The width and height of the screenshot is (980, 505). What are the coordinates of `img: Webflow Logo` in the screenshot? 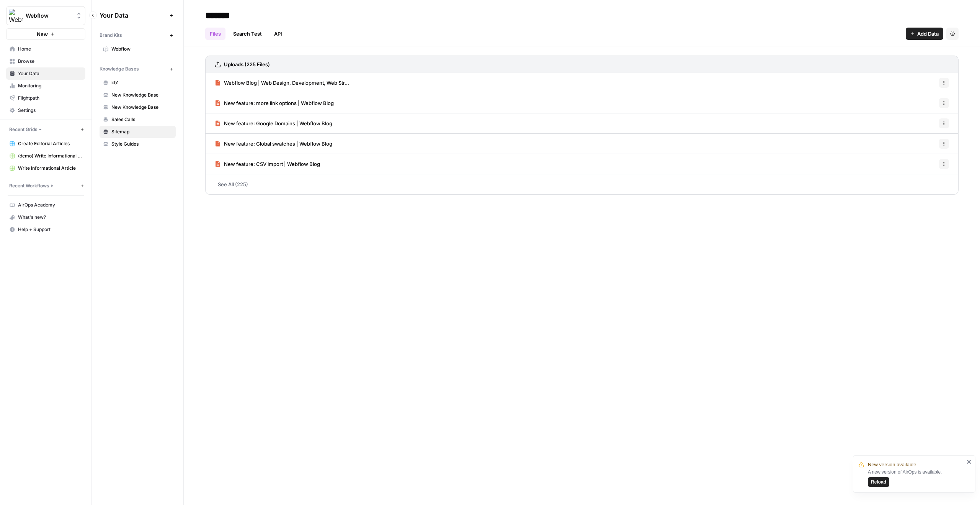 It's located at (16, 16).